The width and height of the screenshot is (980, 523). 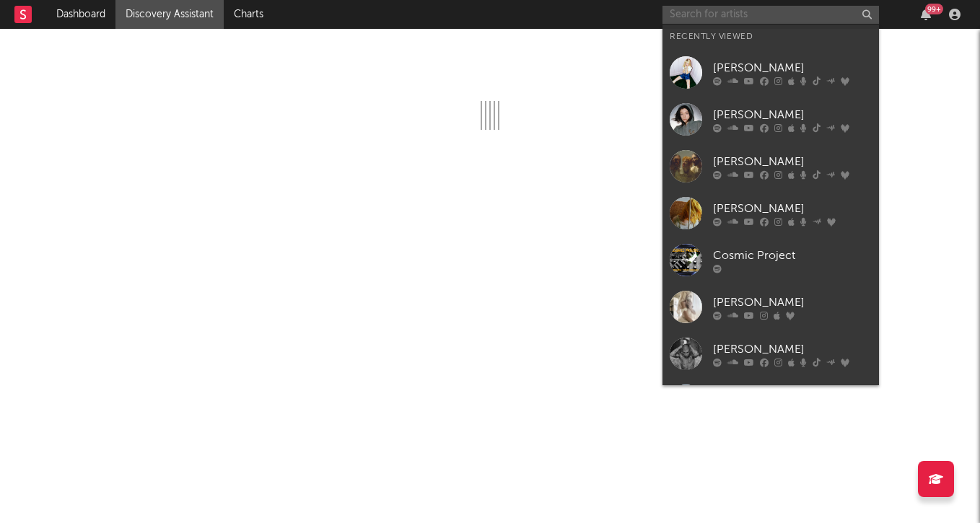 I want to click on div: Cosmic Project, so click(x=793, y=255).